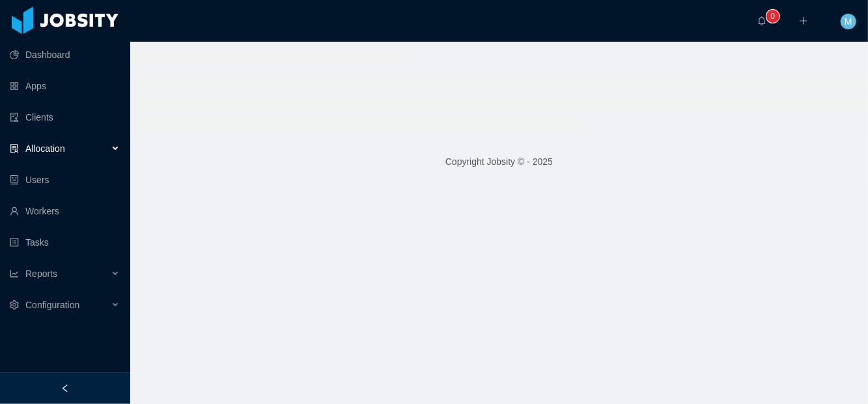 The image size is (868, 404). I want to click on i: icon: setting, so click(14, 305).